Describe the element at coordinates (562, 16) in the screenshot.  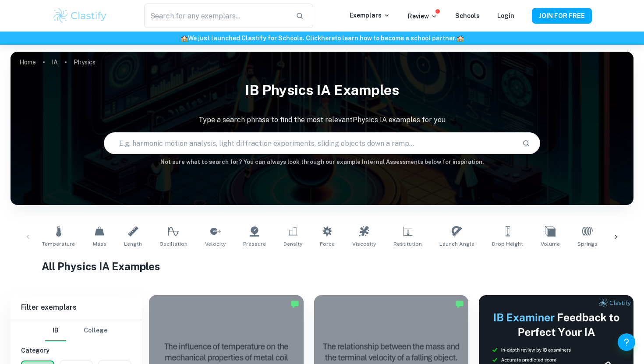
I see `button: JOIN FOR FREE` at that location.